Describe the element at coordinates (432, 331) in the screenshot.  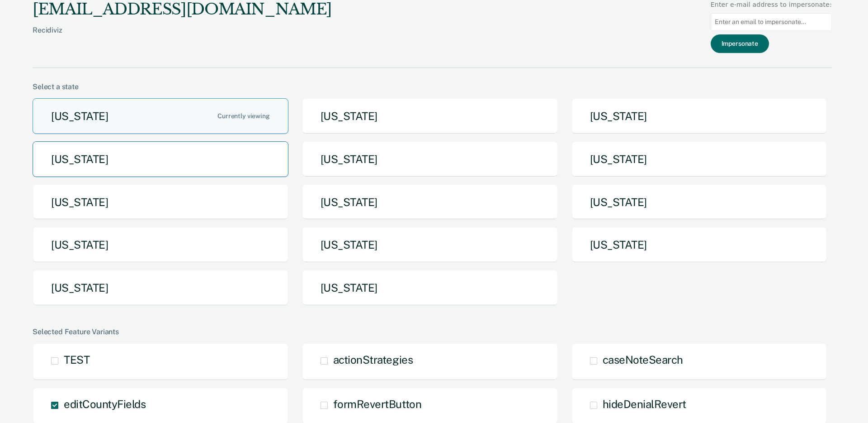
I see `div: Selected Feature Variants` at that location.